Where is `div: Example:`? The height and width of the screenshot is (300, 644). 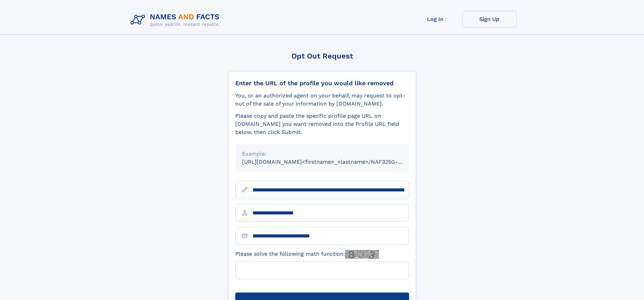 div: Example: is located at coordinates (322, 154).